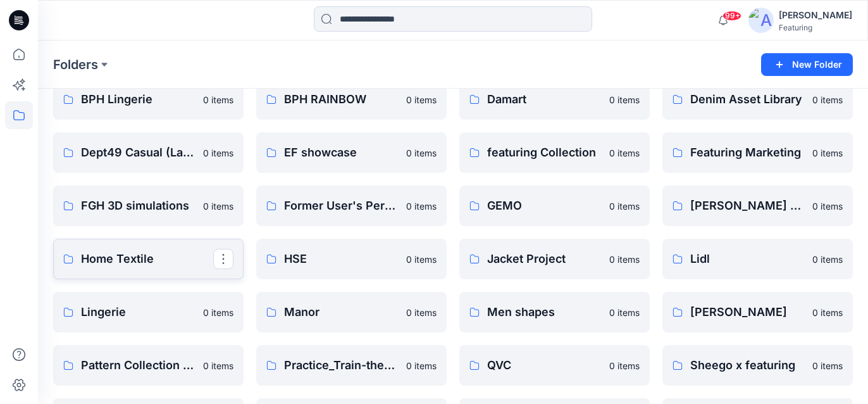 The height and width of the screenshot is (404, 868). What do you see at coordinates (544, 206) in the screenshot?
I see `p: GEMO` at bounding box center [544, 206].